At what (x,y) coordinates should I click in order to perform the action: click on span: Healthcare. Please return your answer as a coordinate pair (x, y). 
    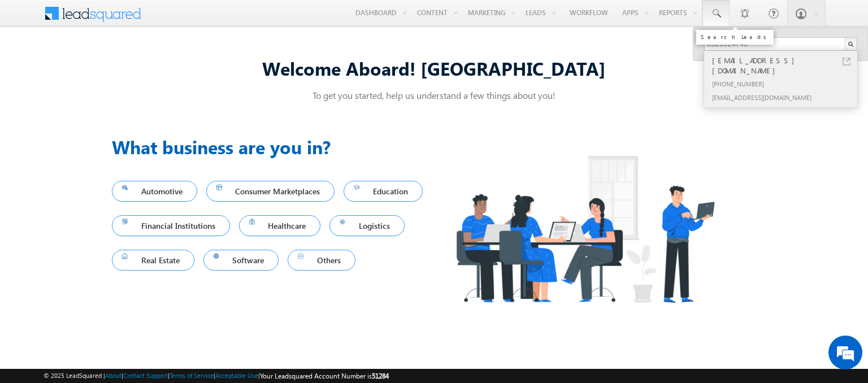
    Looking at the image, I should click on (279, 225).